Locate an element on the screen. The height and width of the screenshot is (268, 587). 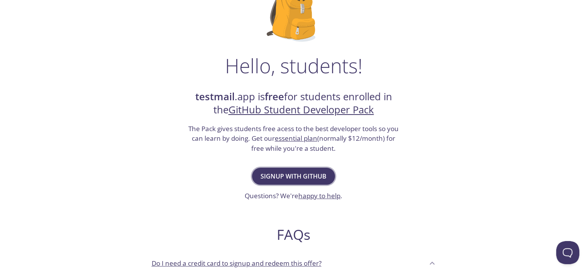
button: Signup with GitHub is located at coordinates (293, 176).